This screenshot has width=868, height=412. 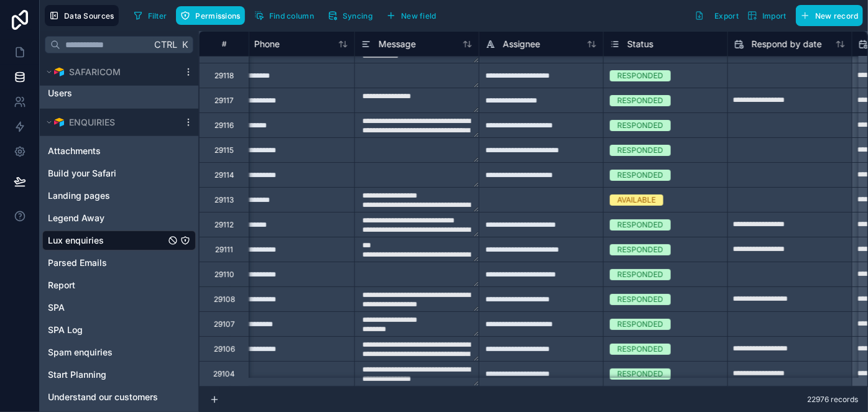 What do you see at coordinates (225, 175) in the screenshot?
I see `div: 29114` at bounding box center [225, 175].